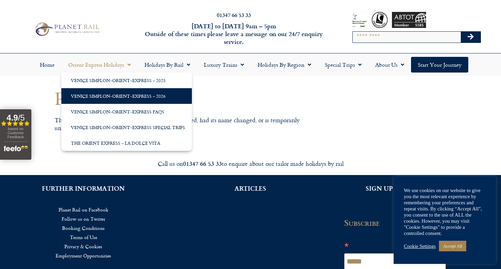 Image resolution: width=501 pixels, height=269 pixels. I want to click on a: Follow us on Twitter, so click(83, 219).